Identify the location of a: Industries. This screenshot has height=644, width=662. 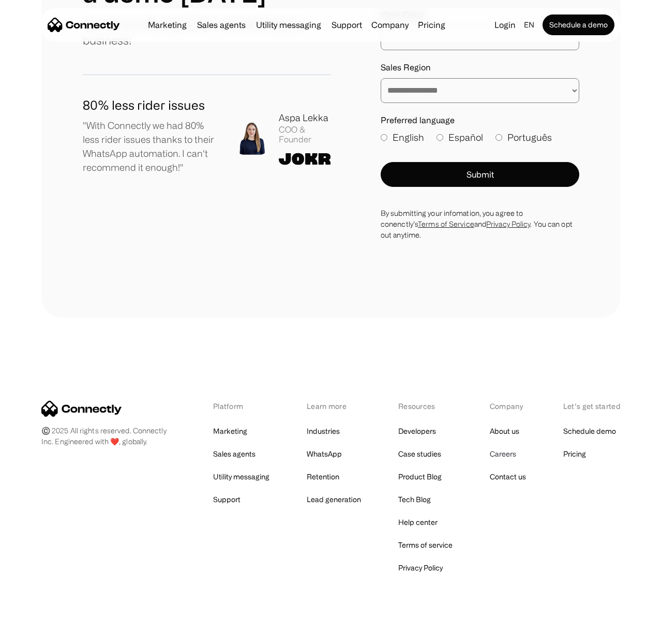
(324, 431).